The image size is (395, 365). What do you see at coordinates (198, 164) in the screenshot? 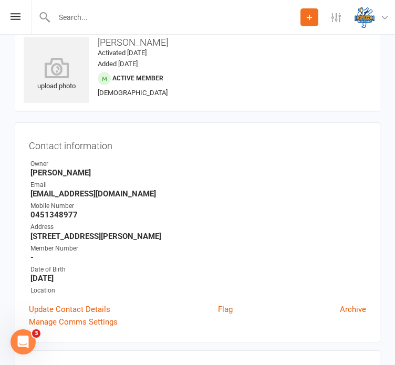
I see `div: Owner` at bounding box center [198, 164].